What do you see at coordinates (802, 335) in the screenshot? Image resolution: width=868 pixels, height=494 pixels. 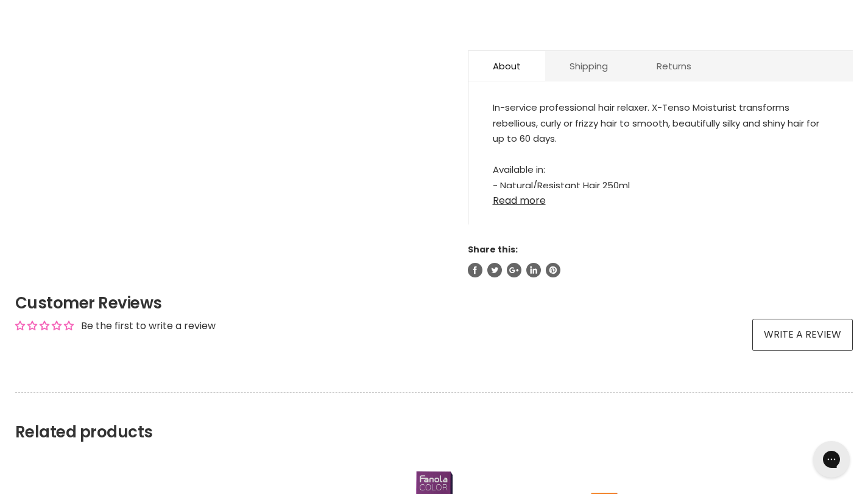 I see `a: Write a review` at bounding box center [802, 335].